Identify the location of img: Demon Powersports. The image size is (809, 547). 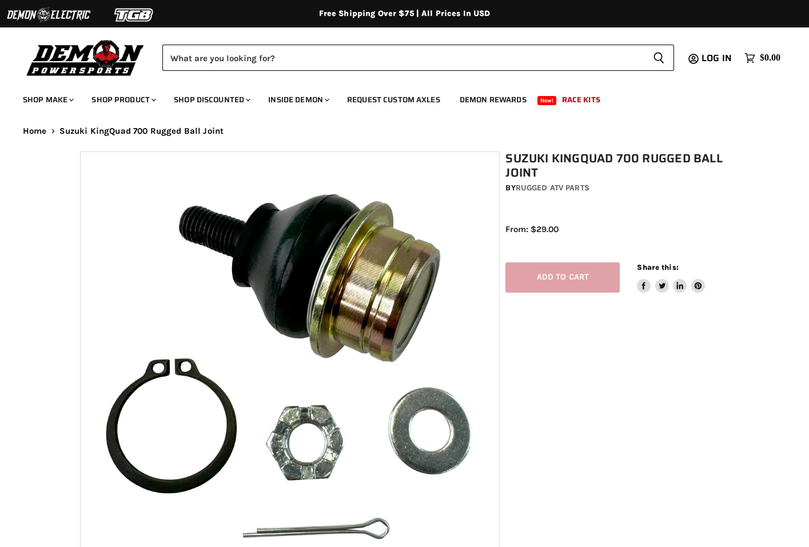
(85, 57).